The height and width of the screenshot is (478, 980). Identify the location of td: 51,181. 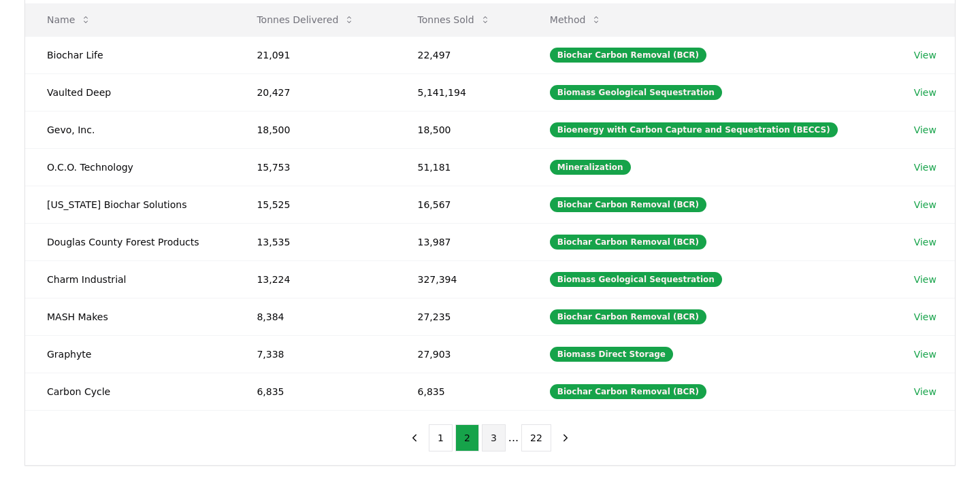
(462, 167).